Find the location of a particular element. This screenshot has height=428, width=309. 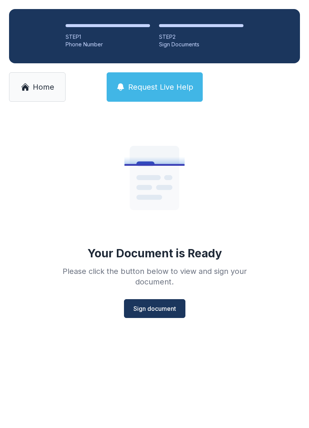

div: Sign Documents is located at coordinates (201, 44).